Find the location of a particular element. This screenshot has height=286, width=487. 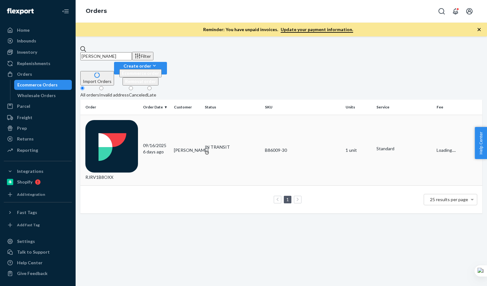

th: Status is located at coordinates (232, 107).